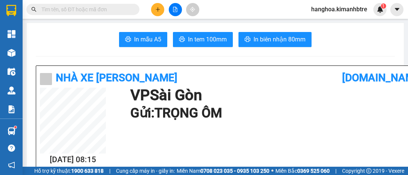 This screenshot has width=408, height=175. Describe the element at coordinates (235, 171) in the screenshot. I see `strong: 0708 023 035 - 0935 103 250` at that location.